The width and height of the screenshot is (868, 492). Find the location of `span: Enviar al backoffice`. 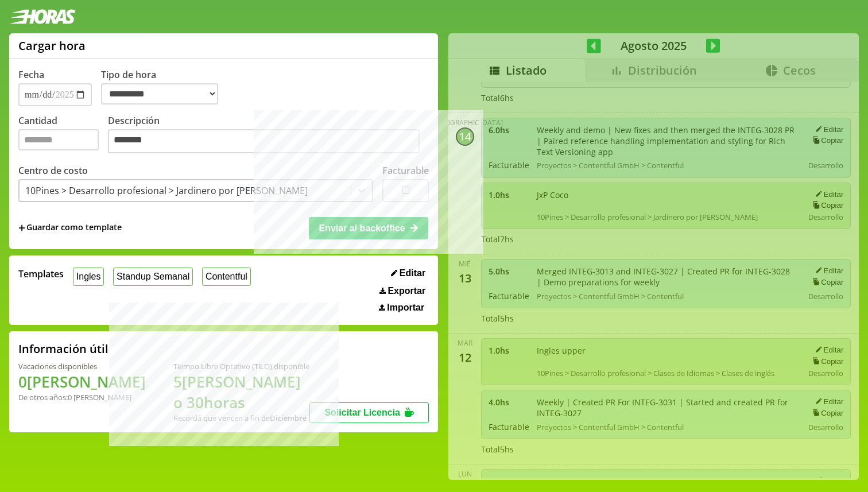

span: Enviar al backoffice is located at coordinates (362, 228).